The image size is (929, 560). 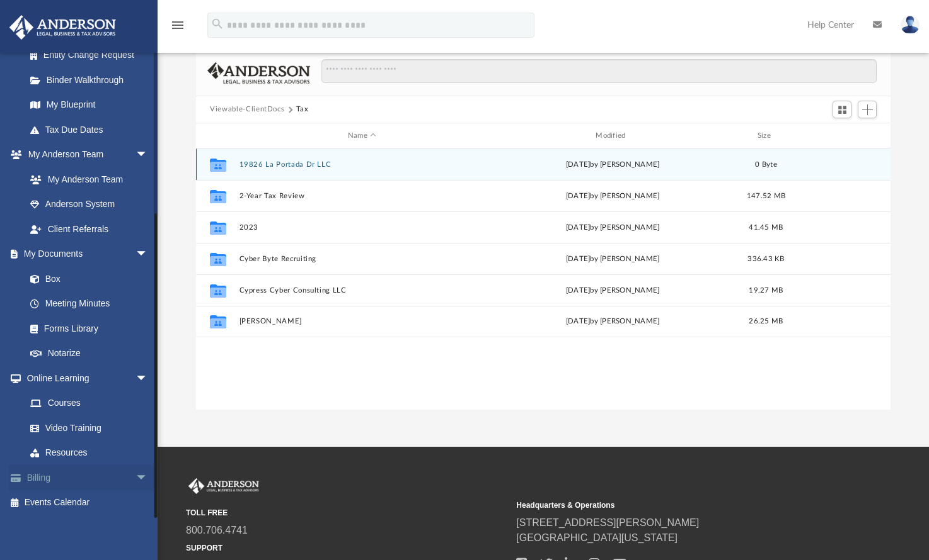 I want to click on a: Resources, so click(x=89, y=453).